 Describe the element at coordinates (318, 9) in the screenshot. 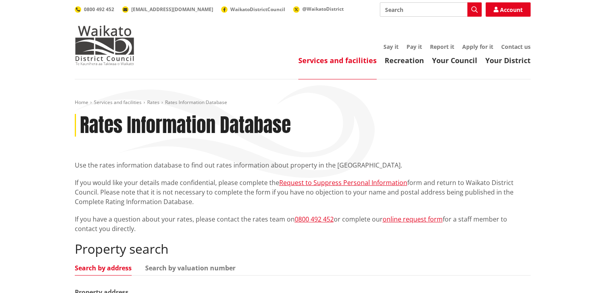

I see `a: @WaikatoDistrict` at that location.